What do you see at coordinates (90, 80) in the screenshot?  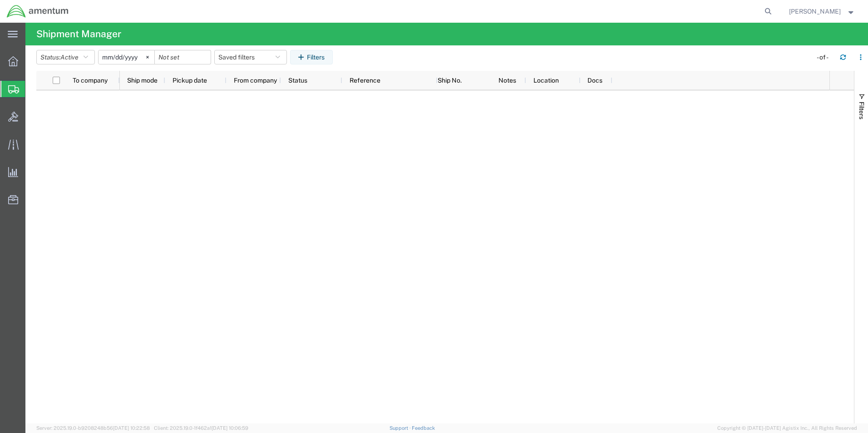 I see `span: To company` at bounding box center [90, 80].